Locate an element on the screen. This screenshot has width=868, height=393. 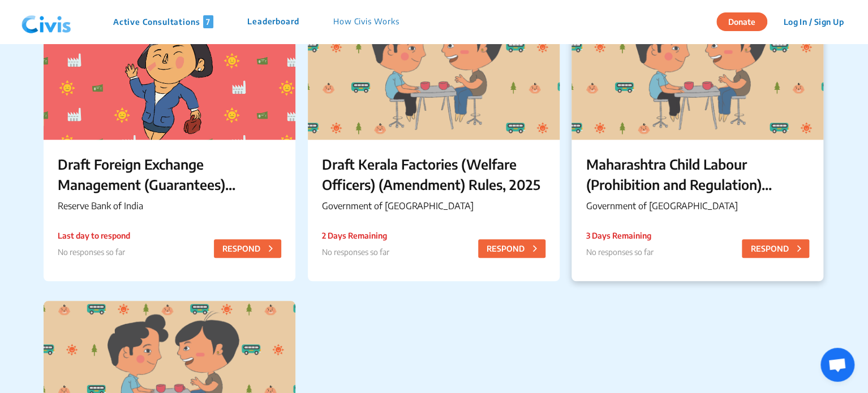
span: 7 is located at coordinates (208, 21).